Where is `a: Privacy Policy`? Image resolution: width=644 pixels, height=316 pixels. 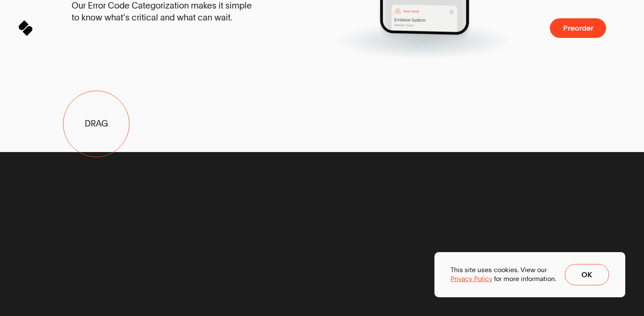
a: Privacy Policy is located at coordinates (471, 279).